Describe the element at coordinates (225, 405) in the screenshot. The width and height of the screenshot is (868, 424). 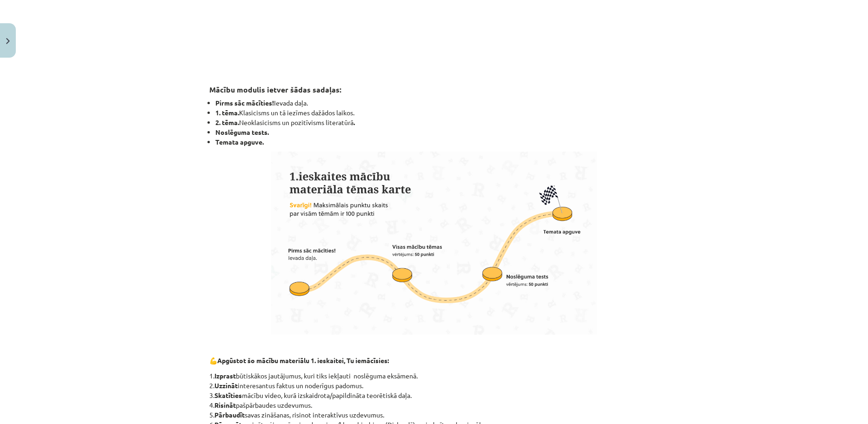
I see `strong: Risināt` at that location.